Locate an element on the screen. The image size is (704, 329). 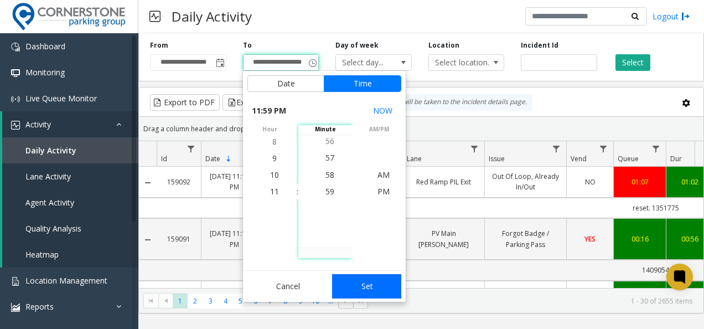
span: 9 is located at coordinates (274, 158).